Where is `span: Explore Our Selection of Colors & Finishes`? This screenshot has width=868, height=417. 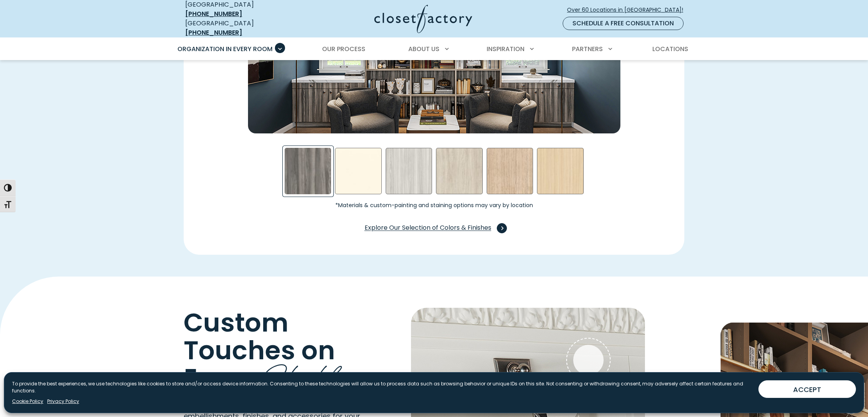 span: Explore Our Selection of Colors & Finishes is located at coordinates (434, 228).